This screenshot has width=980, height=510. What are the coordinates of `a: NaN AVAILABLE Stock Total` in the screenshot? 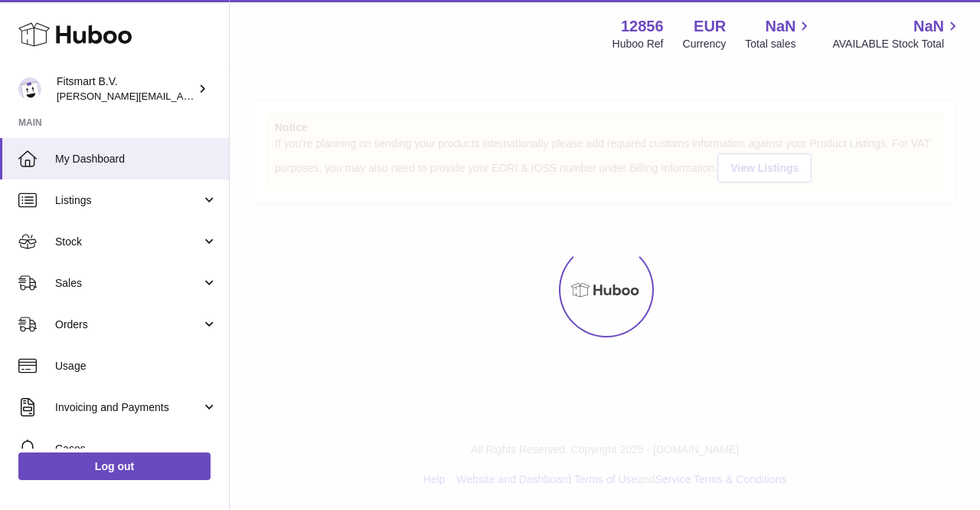 It's located at (897, 34).